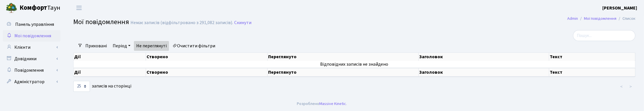 This screenshot has height=111, width=644. I want to click on nav: breadcrumb, so click(601, 18).